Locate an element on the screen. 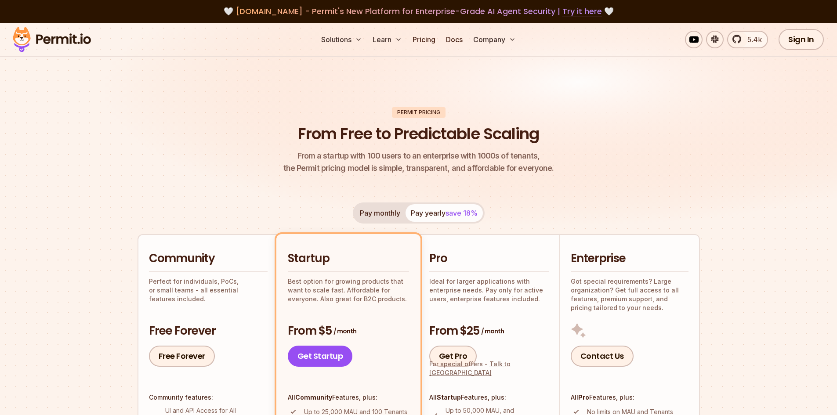 The image size is (837, 415). button: Company is located at coordinates (494, 40).